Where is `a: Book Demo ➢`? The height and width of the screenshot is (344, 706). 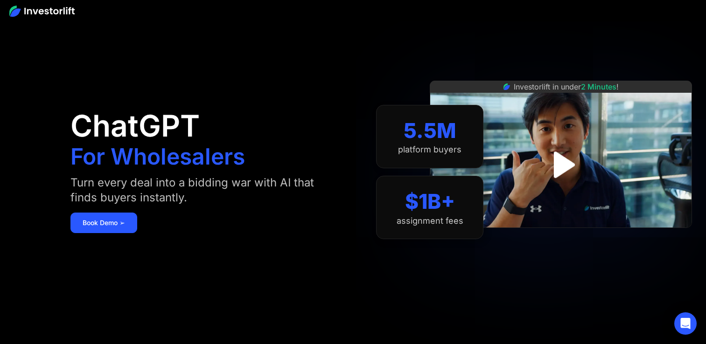 a: Book Demo ➢ is located at coordinates (104, 223).